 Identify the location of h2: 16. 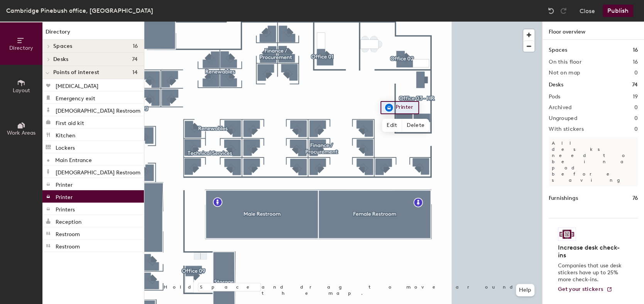
(635, 62).